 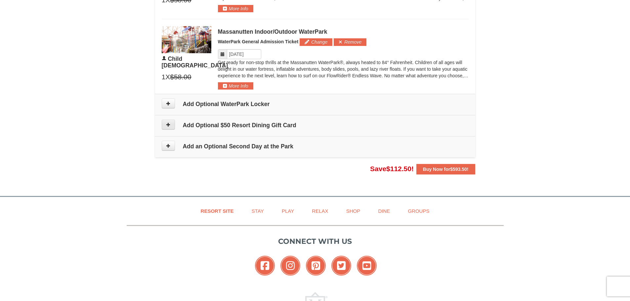 What do you see at coordinates (315, 147) in the screenshot?
I see `h4: Add an Optional Second Day at the Park` at bounding box center [315, 147].